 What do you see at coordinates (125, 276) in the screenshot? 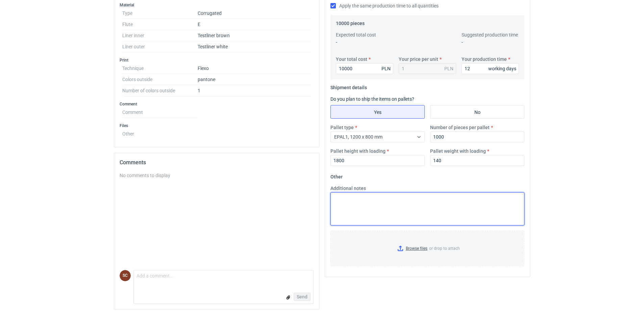
I see `figcaption: SC` at bounding box center [125, 276].